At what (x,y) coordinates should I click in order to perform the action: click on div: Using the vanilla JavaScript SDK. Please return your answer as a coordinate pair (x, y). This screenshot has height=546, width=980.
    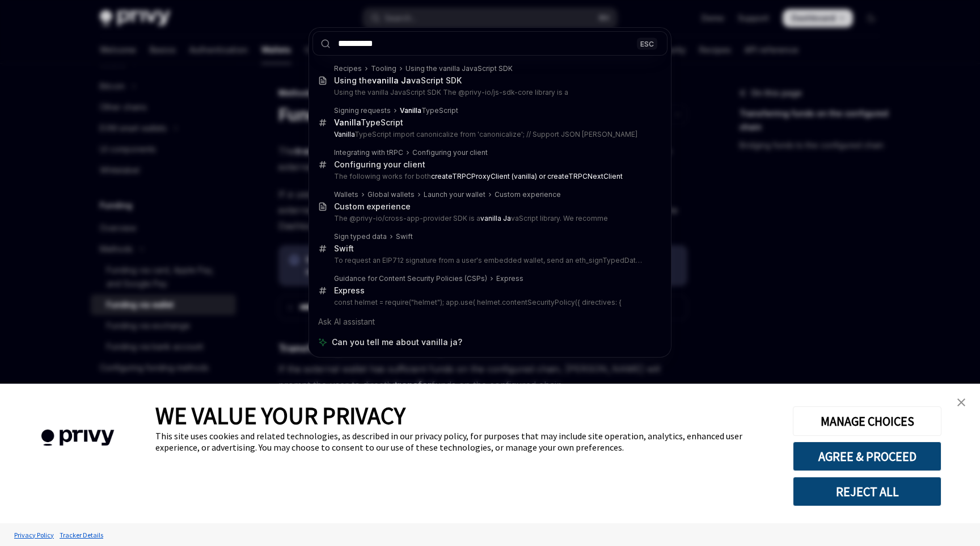
    Looking at the image, I should click on (459, 68).